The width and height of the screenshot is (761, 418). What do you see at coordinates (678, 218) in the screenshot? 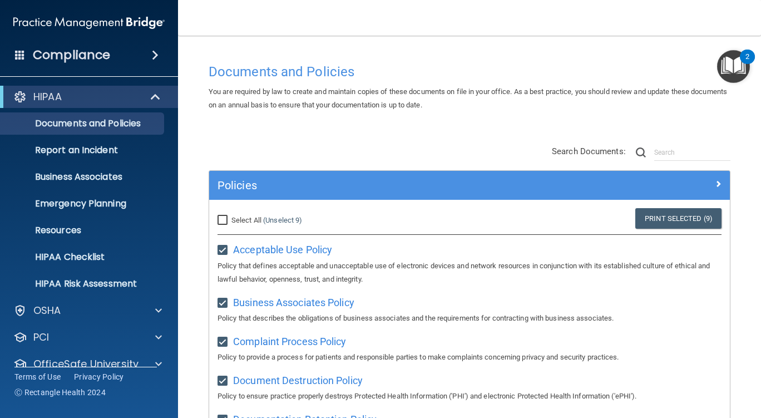
I see `a: Print Selected (9)` at bounding box center [678, 218].